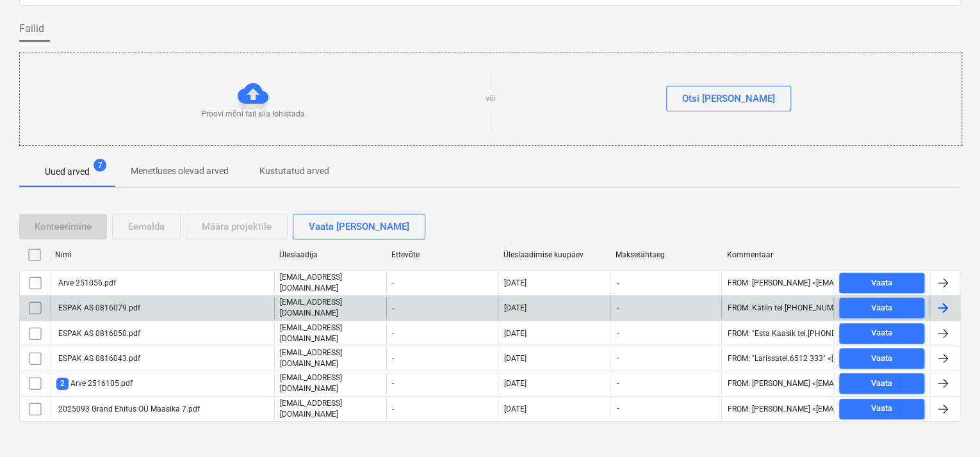  What do you see at coordinates (778, 255) in the screenshot?
I see `div: Kommentaar` at bounding box center [778, 255].